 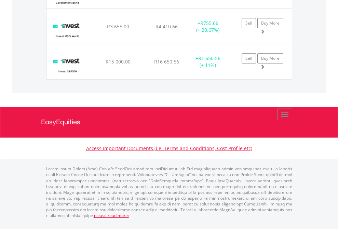 I want to click on img: TFSA.ETFWLD.png, so click(x=67, y=30).